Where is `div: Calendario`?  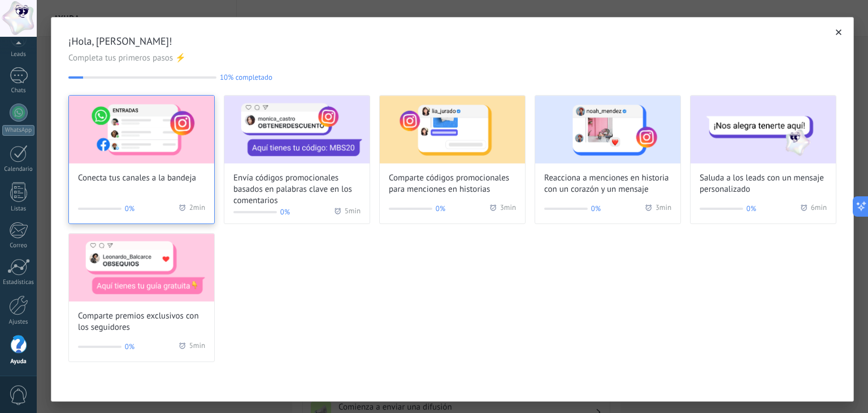
div: Calendario is located at coordinates (19, 169).